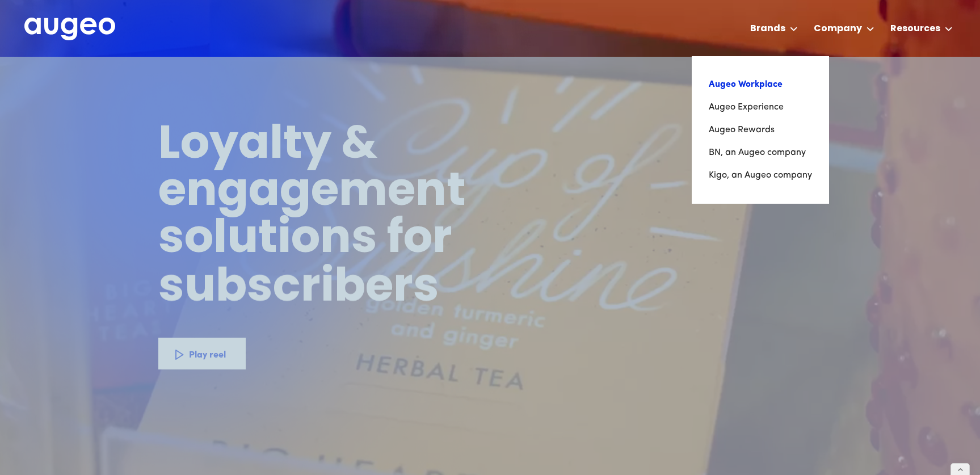 This screenshot has height=475, width=980. What do you see at coordinates (760, 108) in the screenshot?
I see `a: Augeo Experience` at bounding box center [760, 108].